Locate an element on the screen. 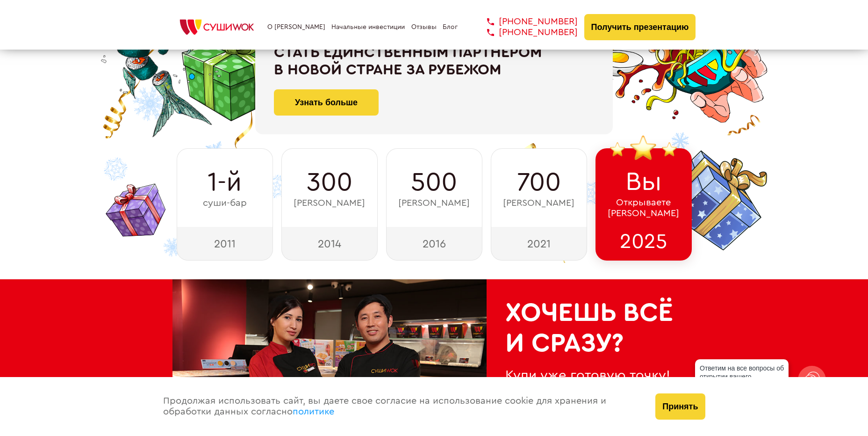 This screenshot has width=868, height=436. div: Стать единственным партнером в новой стране за рубежом is located at coordinates (434, 61).